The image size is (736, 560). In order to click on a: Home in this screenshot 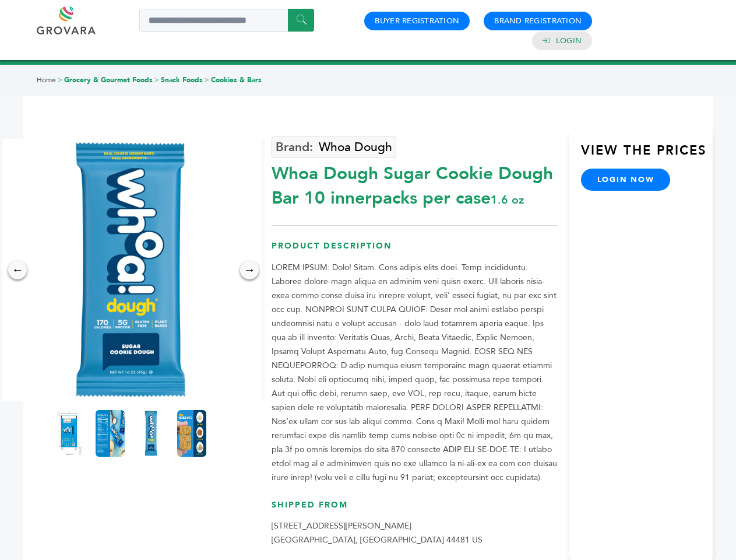, I will do `click(46, 80)`.